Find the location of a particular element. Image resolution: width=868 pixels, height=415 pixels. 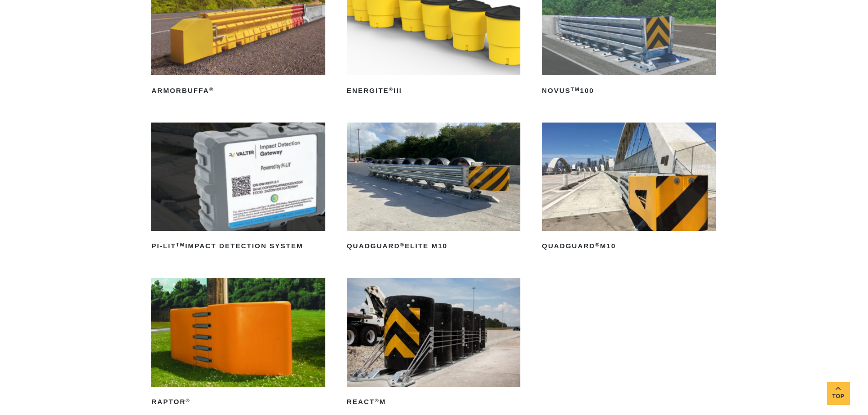

h2: NOVUS 100 is located at coordinates (628, 91).